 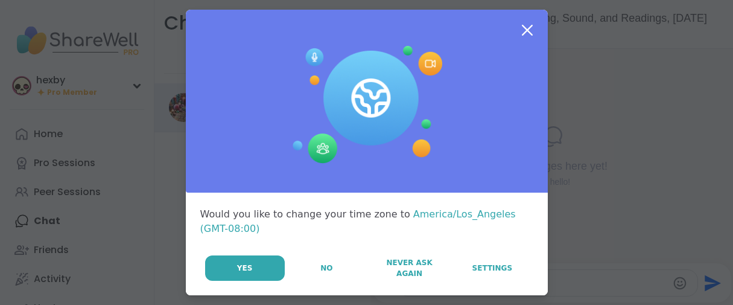 I want to click on a: Settings, so click(x=492, y=268).